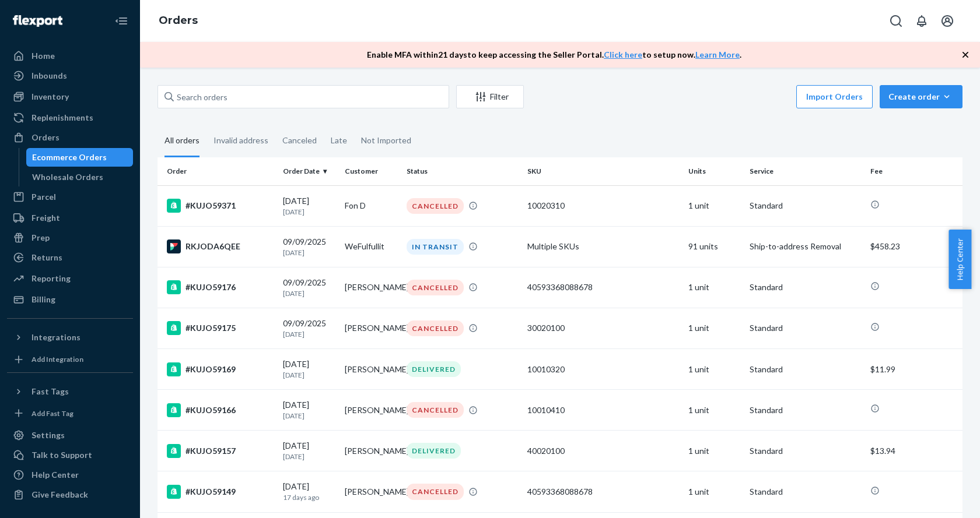  Describe the element at coordinates (490, 97) in the screenshot. I see `div: Filter` at that location.